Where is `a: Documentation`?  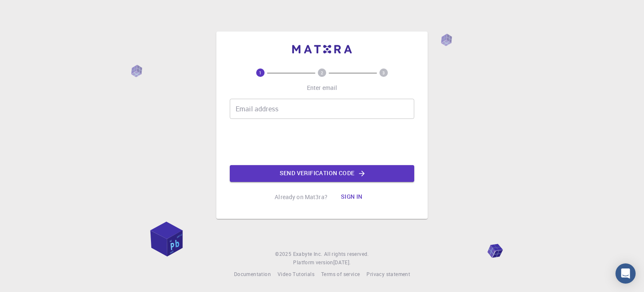 a: Documentation is located at coordinates (252, 274).